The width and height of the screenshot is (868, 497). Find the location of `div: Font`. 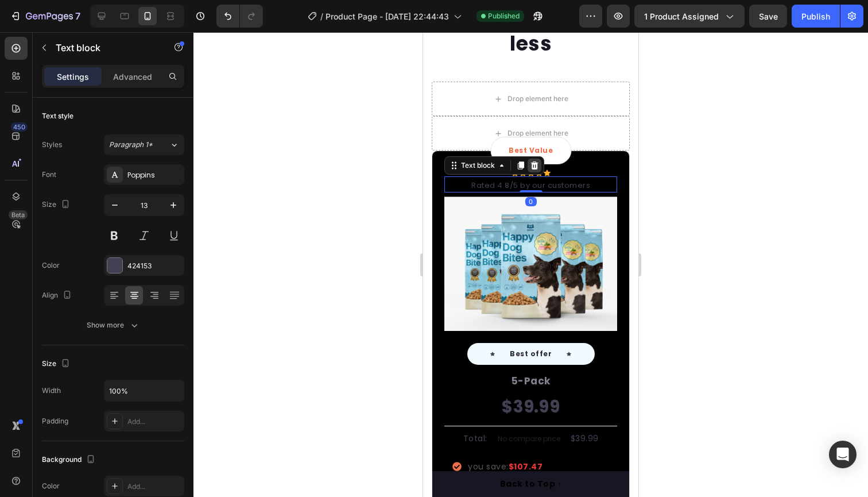

div: Font is located at coordinates (49, 174).